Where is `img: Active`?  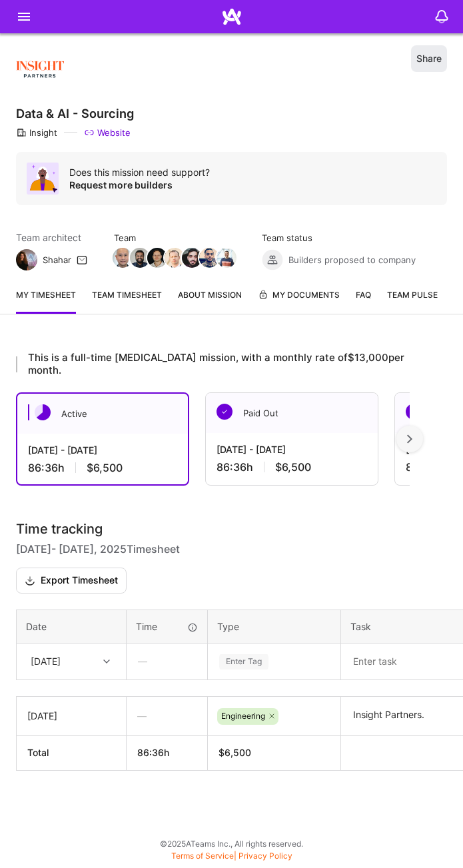 img: Active is located at coordinates (43, 412).